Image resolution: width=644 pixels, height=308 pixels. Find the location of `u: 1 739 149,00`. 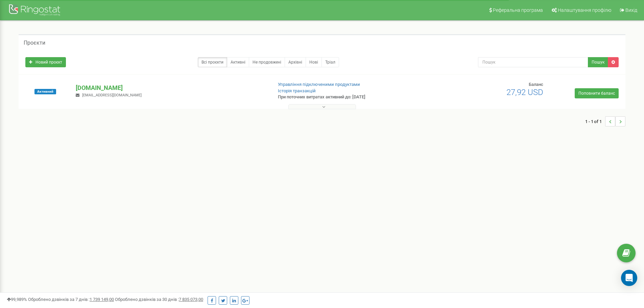

u: 1 739 149,00 is located at coordinates (102, 299).